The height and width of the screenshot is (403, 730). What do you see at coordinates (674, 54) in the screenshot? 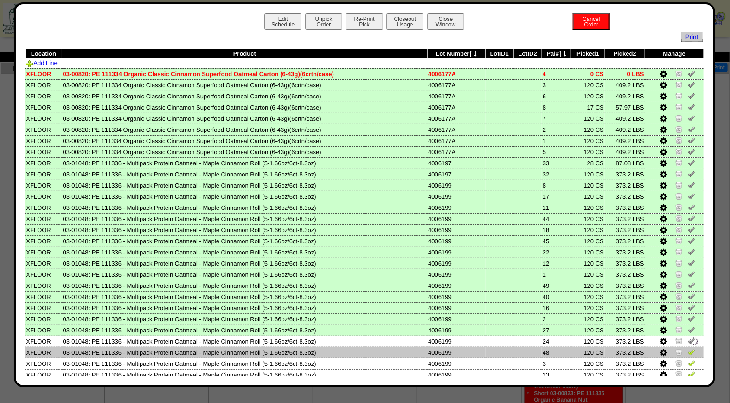
I see `th: Manage` at bounding box center [674, 54].